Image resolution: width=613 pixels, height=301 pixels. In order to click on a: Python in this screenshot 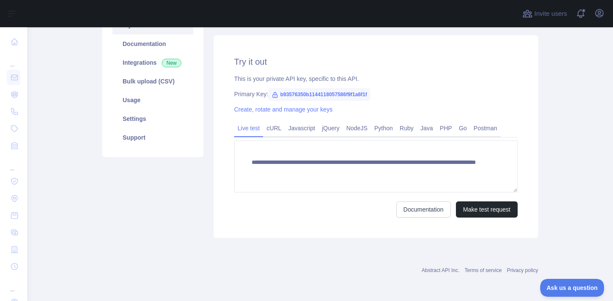, I will do `click(384, 128)`.